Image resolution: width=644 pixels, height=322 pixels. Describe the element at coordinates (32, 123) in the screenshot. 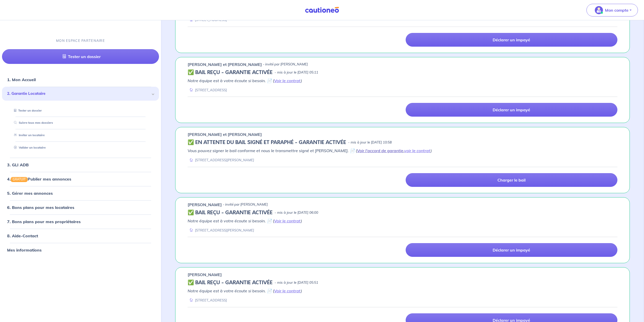

I see `a: Suivre tous mes dossiers` at that location.